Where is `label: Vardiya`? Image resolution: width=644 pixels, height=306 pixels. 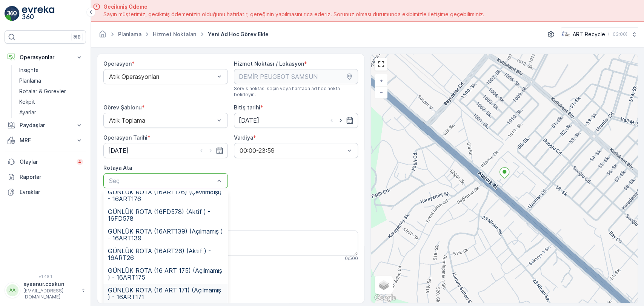 label: Vardiya is located at coordinates (244, 137).